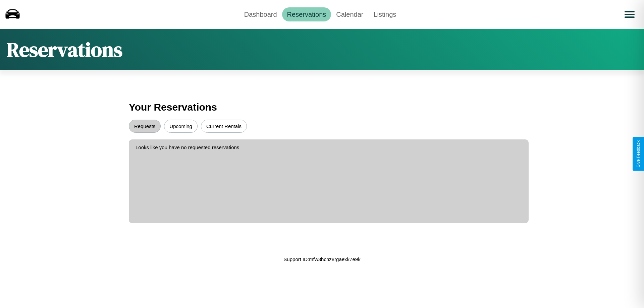  Describe the element at coordinates (261, 15) in the screenshot. I see `a: Dashboard` at that location.